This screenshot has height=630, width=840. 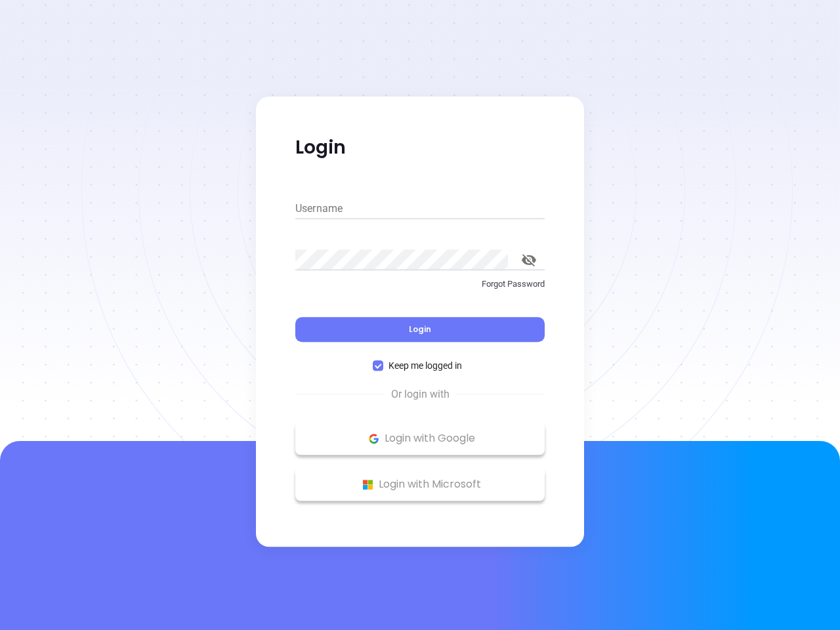 What do you see at coordinates (420, 330) in the screenshot?
I see `button: Login` at bounding box center [420, 330].